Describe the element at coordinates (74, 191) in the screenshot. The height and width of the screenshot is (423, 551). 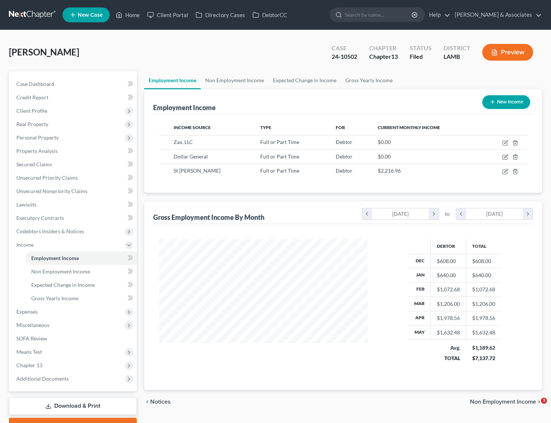
I see `a: Unsecured Nonpriority Claims` at that location.